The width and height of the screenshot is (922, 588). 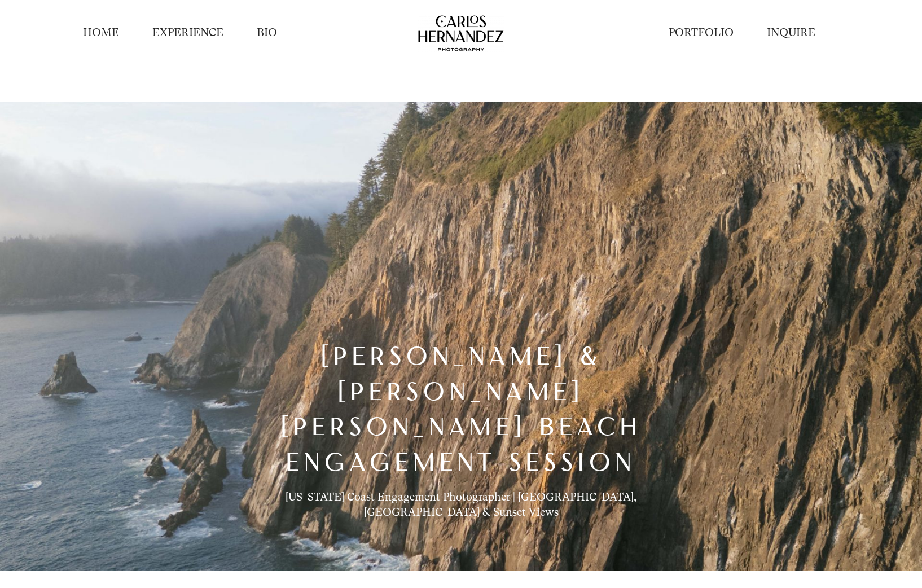 What do you see at coordinates (791, 33) in the screenshot?
I see `a: INQUIRE` at bounding box center [791, 33].